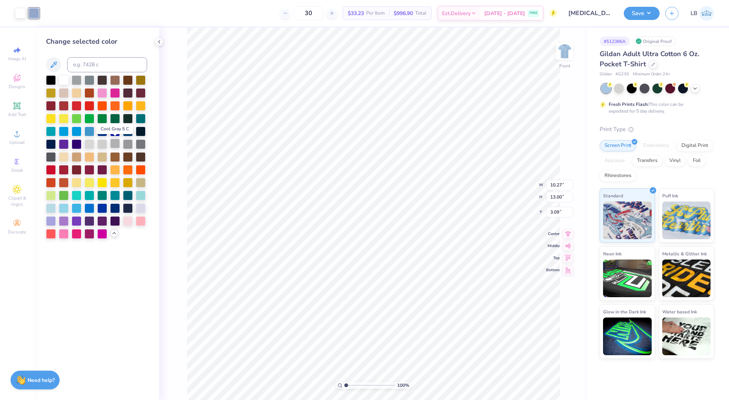 The image size is (729, 400). Describe the element at coordinates (17, 115) in the screenshot. I see `span: Add Text` at that location.